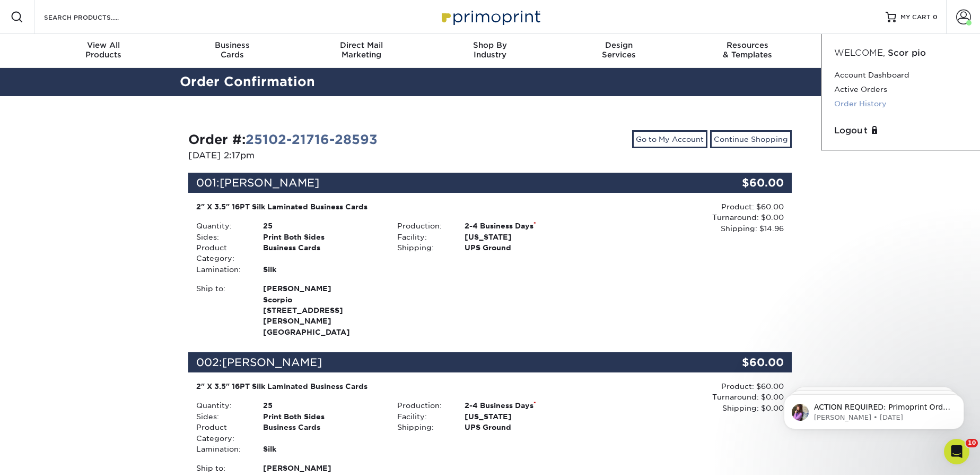 This screenshot has width=980, height=475. I want to click on a: Logout, so click(901, 131).